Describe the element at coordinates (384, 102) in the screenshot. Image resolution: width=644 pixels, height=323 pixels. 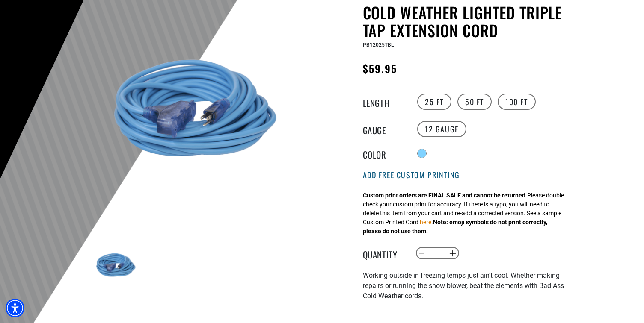
I see `legend: Length` at that location.